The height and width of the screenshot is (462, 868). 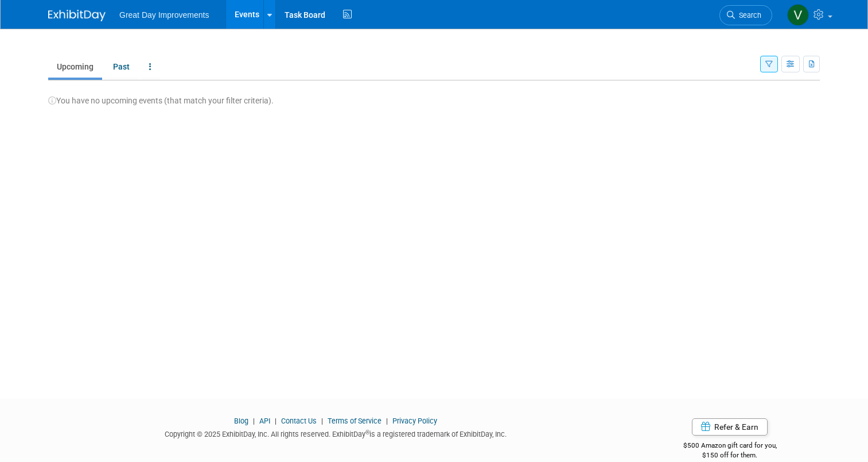 What do you see at coordinates (798, 15) in the screenshot?
I see `img: Virginia Mehlhoff` at bounding box center [798, 15].